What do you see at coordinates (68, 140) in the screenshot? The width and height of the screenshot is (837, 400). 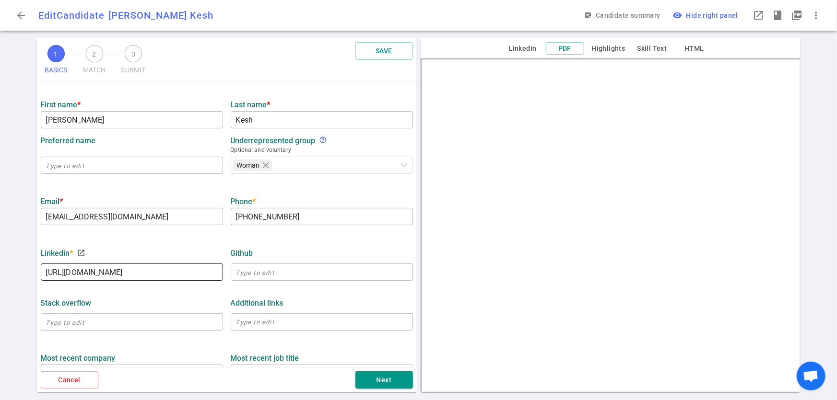 I see `strong: Preferred name` at bounding box center [68, 140].